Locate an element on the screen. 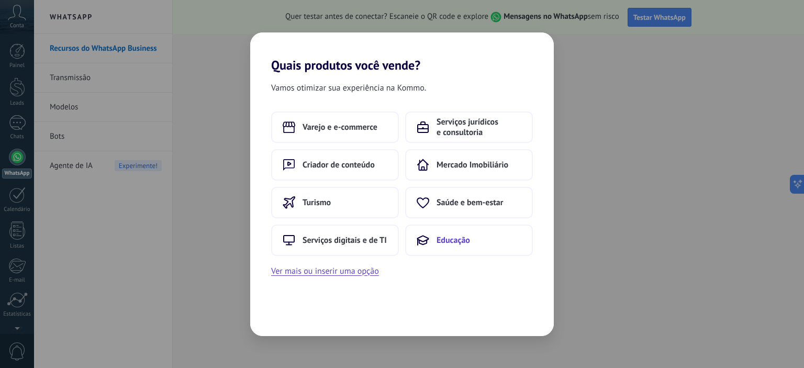 The height and width of the screenshot is (368, 804). button: Mercado Imobiliário is located at coordinates (469, 165).